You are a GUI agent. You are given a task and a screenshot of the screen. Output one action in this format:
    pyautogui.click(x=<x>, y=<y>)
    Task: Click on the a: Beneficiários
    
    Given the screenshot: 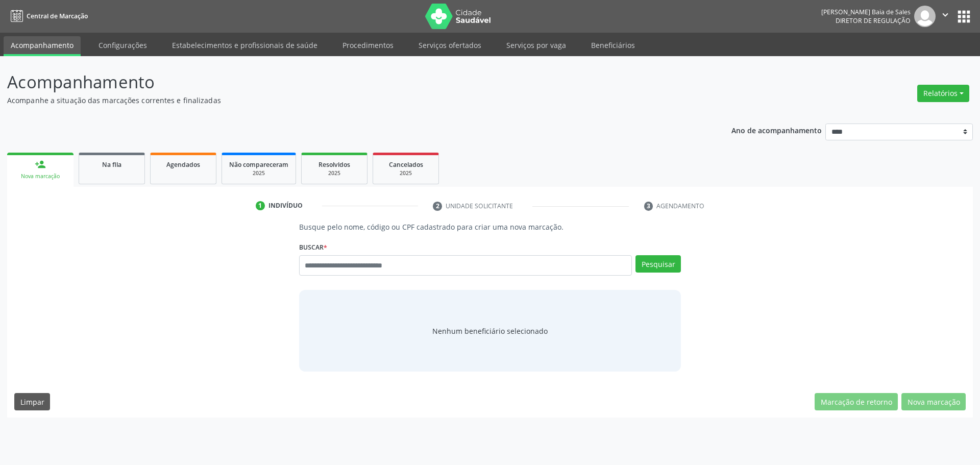 What is the action you would take?
    pyautogui.click(x=613, y=45)
    